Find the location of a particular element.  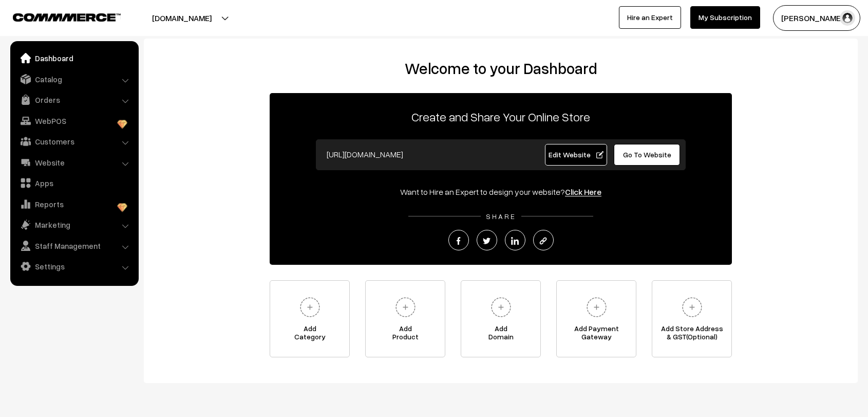

a: Dashboard is located at coordinates (74, 58).